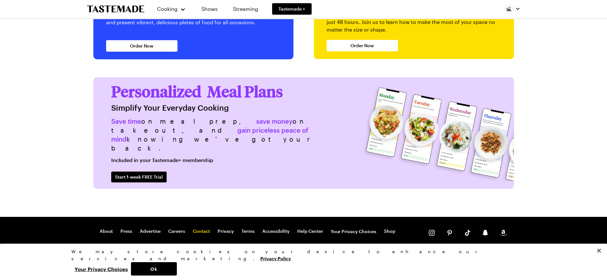  What do you see at coordinates (154, 269) in the screenshot?
I see `button: Ok` at bounding box center [154, 269].